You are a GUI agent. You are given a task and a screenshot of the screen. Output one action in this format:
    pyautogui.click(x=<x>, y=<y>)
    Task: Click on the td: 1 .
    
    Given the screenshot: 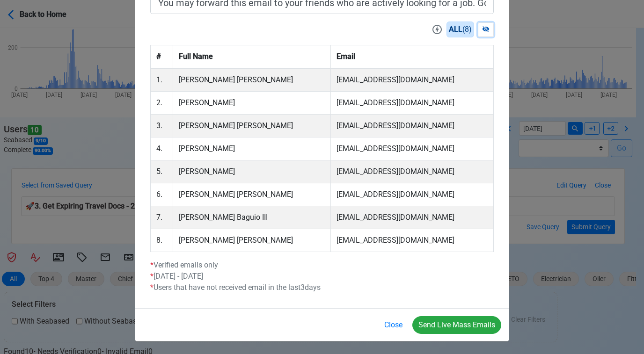 What is the action you would take?
    pyautogui.click(x=162, y=80)
    